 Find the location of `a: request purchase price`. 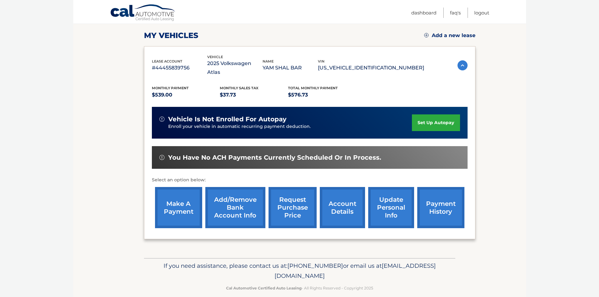

a: request purchase price is located at coordinates (292, 207).